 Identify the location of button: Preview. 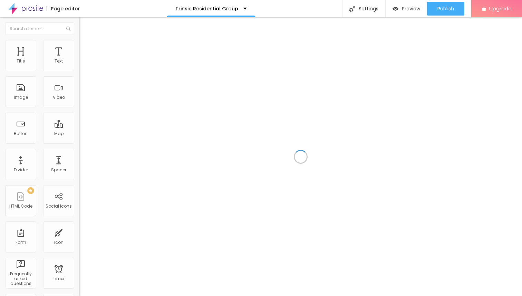
(406, 9).